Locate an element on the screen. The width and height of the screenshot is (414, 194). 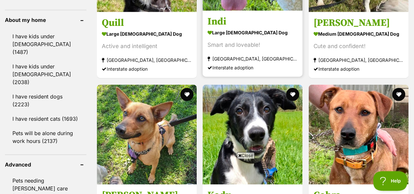
a: Pets will be alone during work hours (2137) is located at coordinates (46, 137).